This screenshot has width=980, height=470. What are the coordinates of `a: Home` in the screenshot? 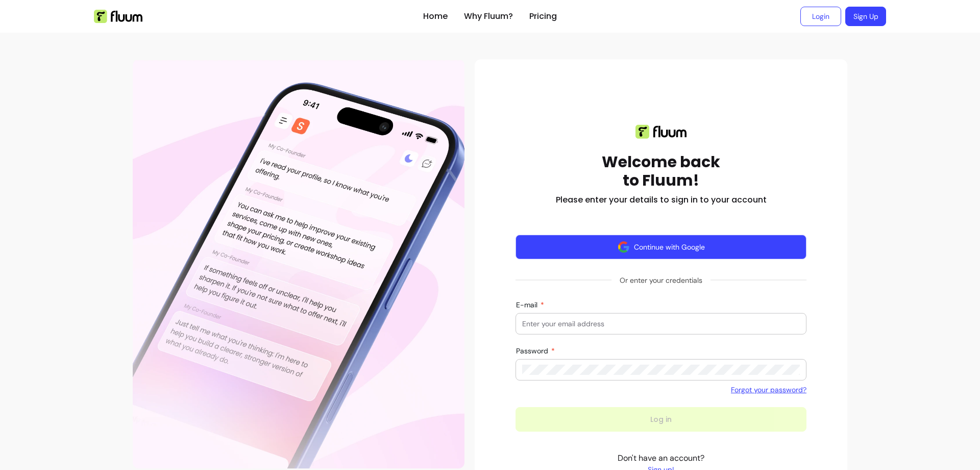 It's located at (435, 16).